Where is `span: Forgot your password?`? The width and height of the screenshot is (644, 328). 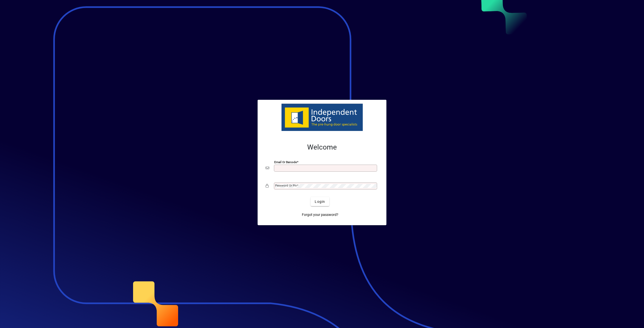 span: Forgot your password? is located at coordinates (320, 215).